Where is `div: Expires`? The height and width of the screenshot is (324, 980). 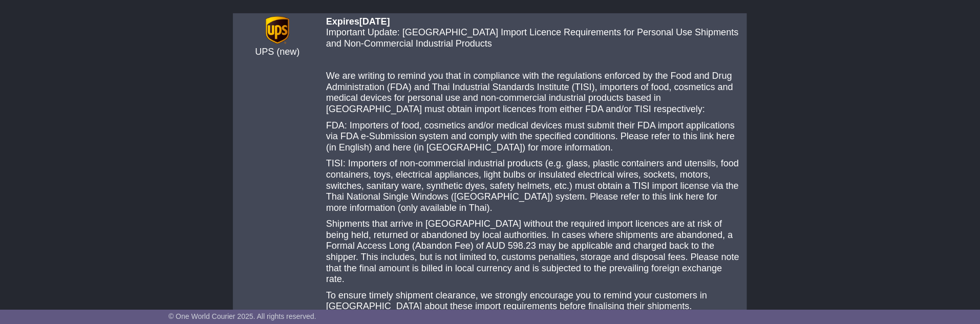 div: Expires is located at coordinates (534, 22).